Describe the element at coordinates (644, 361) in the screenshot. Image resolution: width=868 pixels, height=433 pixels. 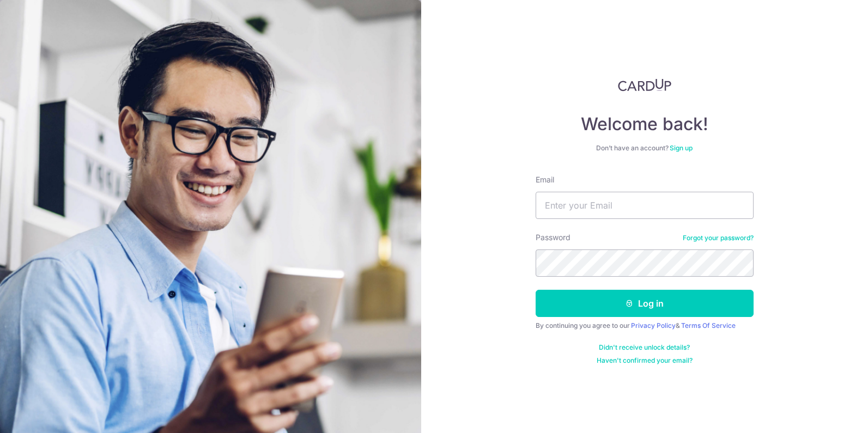
I see `a: Haven't confirmed your email?` at that location.